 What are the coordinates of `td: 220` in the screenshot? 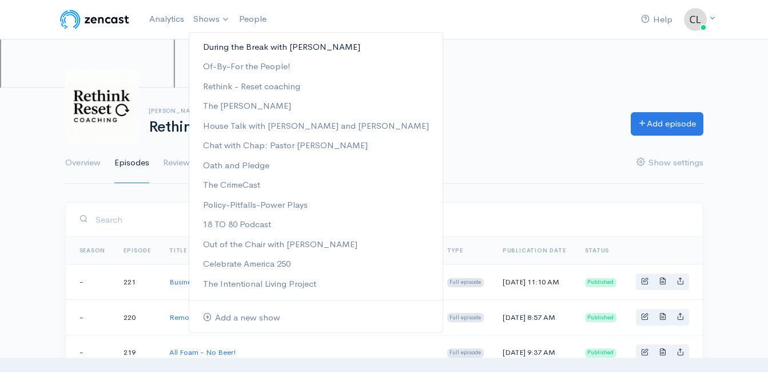 It's located at (137, 317).